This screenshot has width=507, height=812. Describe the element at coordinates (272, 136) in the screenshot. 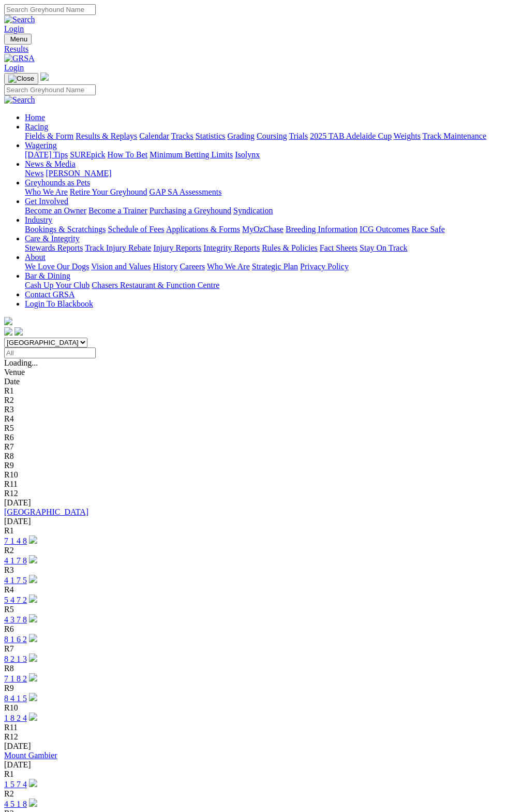

I see `a: Coursing` at that location.